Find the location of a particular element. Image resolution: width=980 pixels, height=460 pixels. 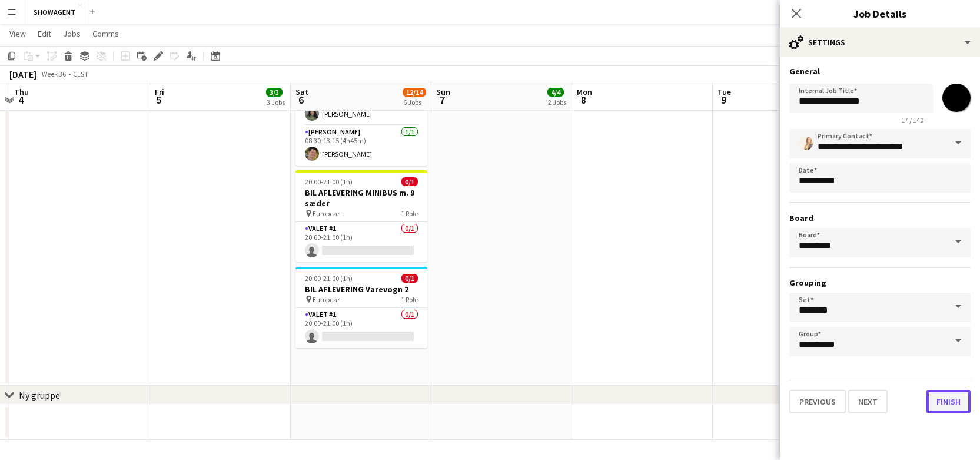

div: 6 Jobs is located at coordinates (414, 102).